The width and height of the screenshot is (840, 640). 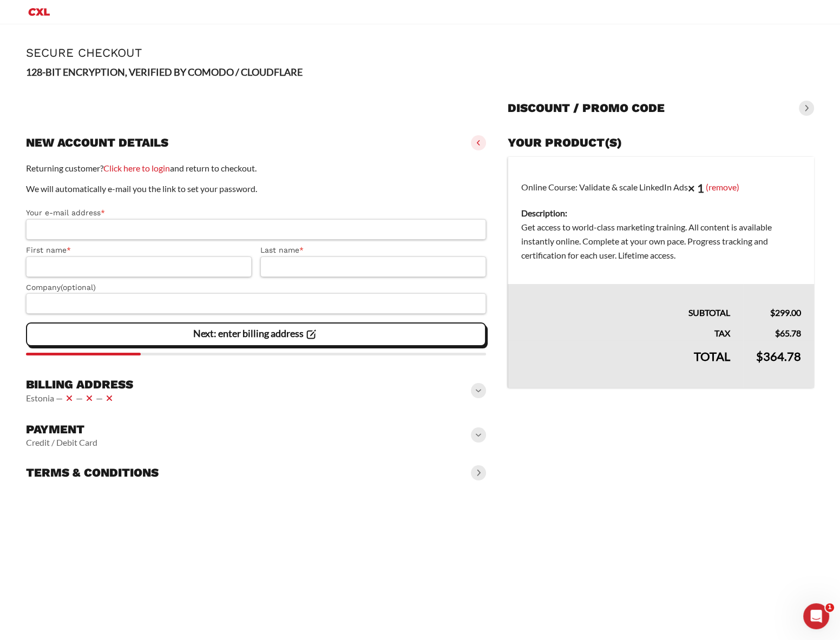 What do you see at coordinates (696, 188) in the screenshot?
I see `strong: × 1` at bounding box center [696, 188].